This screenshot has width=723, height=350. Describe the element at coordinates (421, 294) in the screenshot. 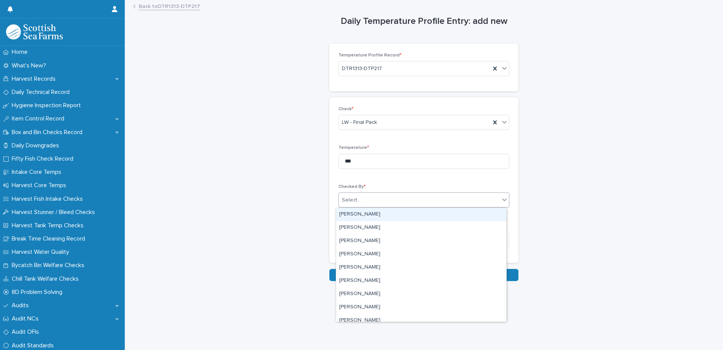

I see `div: Alan Tangny` at that location.